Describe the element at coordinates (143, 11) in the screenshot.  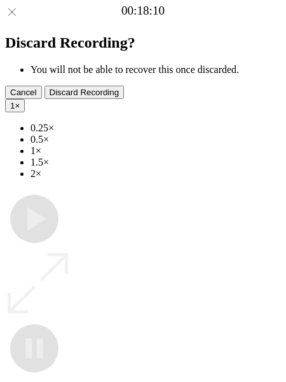
I see `a: 00:18:10` at that location.